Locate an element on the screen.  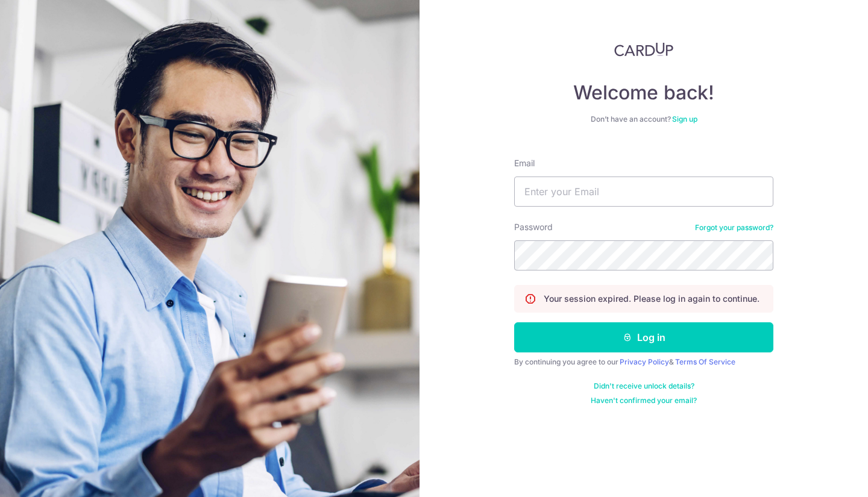
a: Forgot your password? is located at coordinates (734, 228).